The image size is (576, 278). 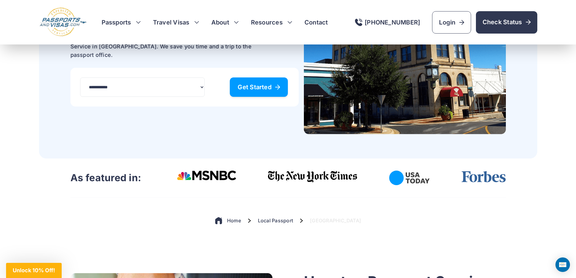 What do you see at coordinates (506, 22) in the screenshot?
I see `span: Check Status` at bounding box center [506, 22].